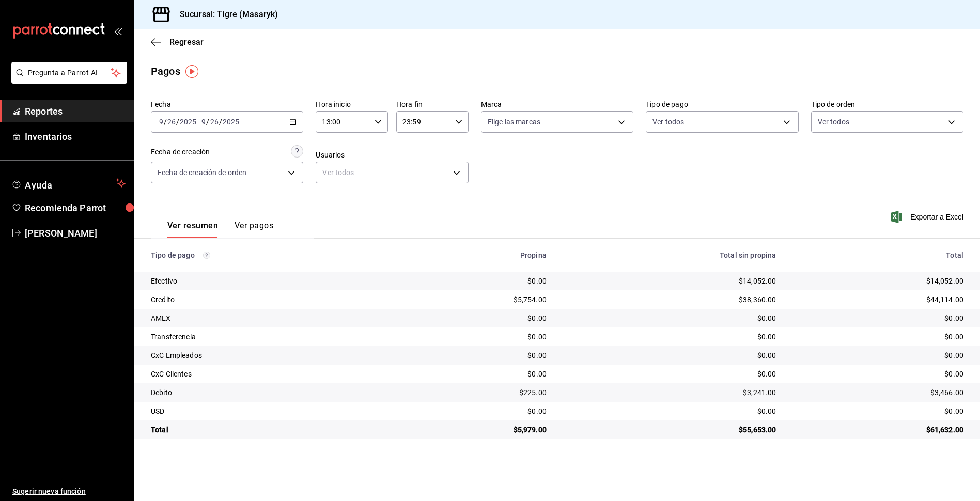 The height and width of the screenshot is (501, 980). Describe the element at coordinates (75, 136) in the screenshot. I see `span: Inventarios` at that location.